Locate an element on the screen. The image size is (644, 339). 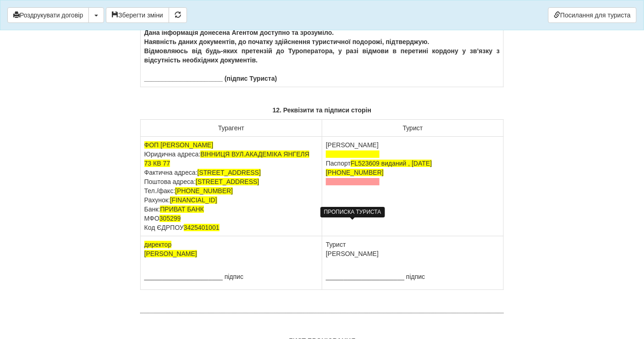
span: ВІННИЦЯ ВУЛ.АКАДЕМІКА ЯНГЕЛЯ 73 КВ 77 is located at coordinates (227, 159).